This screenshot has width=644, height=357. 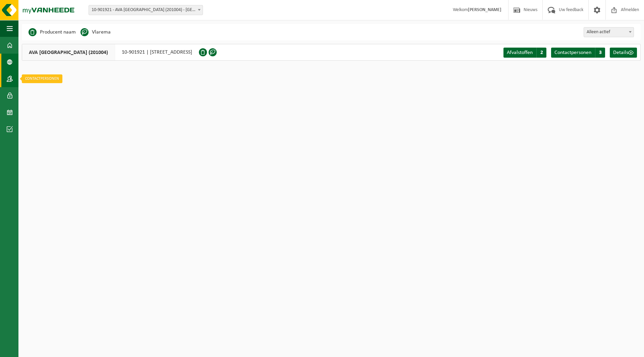 What do you see at coordinates (620, 53) in the screenshot?
I see `span: Details` at bounding box center [620, 53].